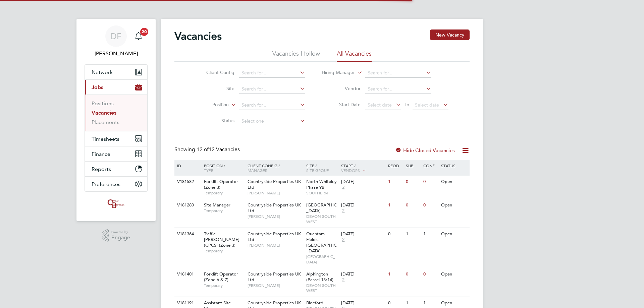  What do you see at coordinates (116, 204) in the screenshot?
I see `img: oneillandbrennan-logo-retina.png` at bounding box center [116, 204].